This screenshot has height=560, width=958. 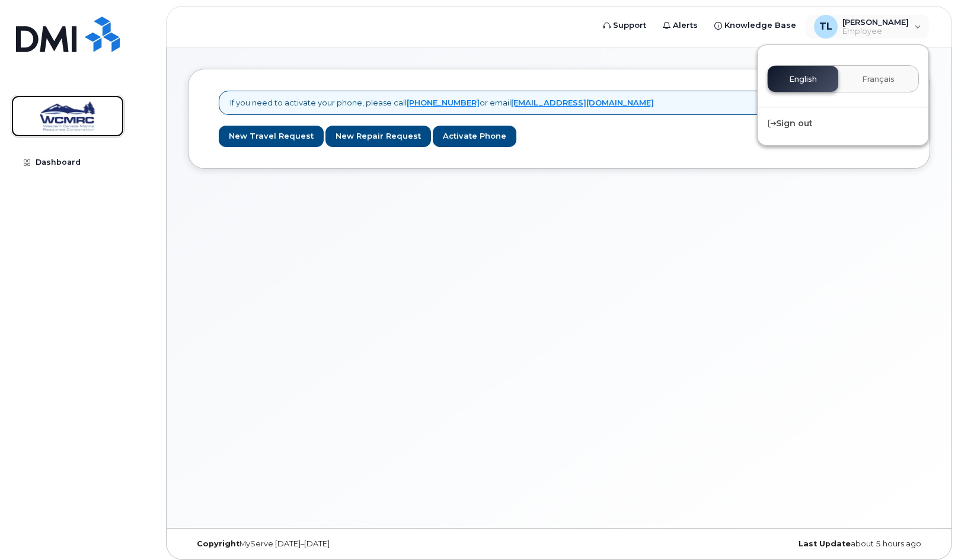 I want to click on div: Sign out, so click(x=843, y=123).